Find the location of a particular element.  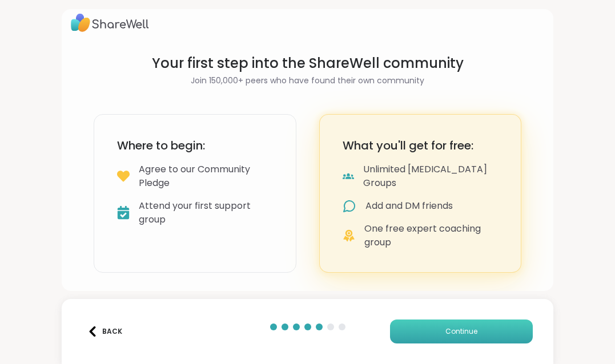

div: Back is located at coordinates (104, 332).